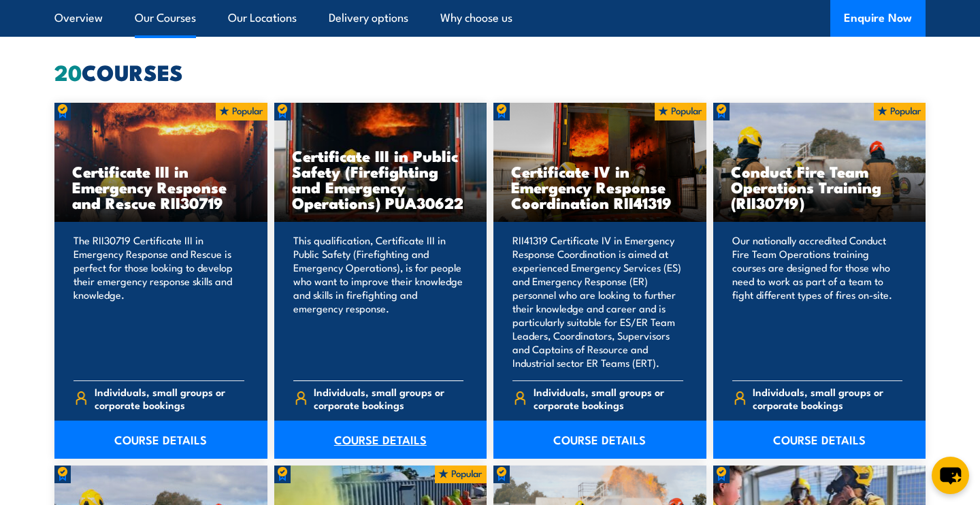 The height and width of the screenshot is (505, 980). What do you see at coordinates (378, 302) in the screenshot?
I see `p: This qualification, Certificate III in Public Safety (Firefighting and Emergency Operations), is ...` at bounding box center [378, 302].